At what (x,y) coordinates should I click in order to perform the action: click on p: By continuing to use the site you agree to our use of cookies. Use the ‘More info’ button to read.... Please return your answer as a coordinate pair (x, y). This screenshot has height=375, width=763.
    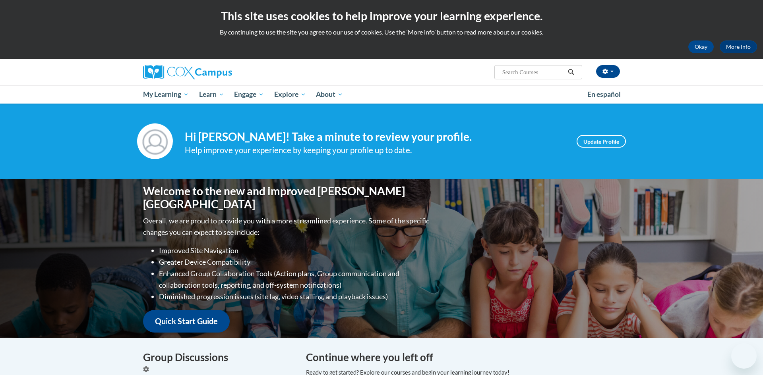
    Looking at the image, I should click on (381, 32).